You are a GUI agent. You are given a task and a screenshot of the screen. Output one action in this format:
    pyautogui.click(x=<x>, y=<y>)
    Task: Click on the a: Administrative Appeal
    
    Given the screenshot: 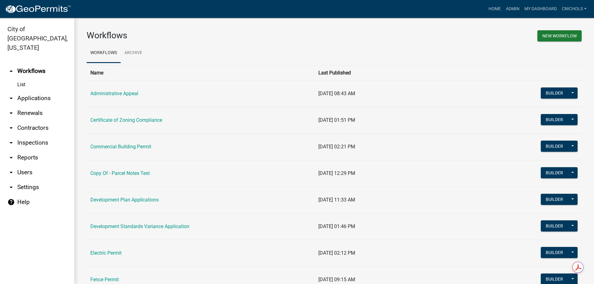 What is the action you would take?
    pyautogui.click(x=114, y=93)
    